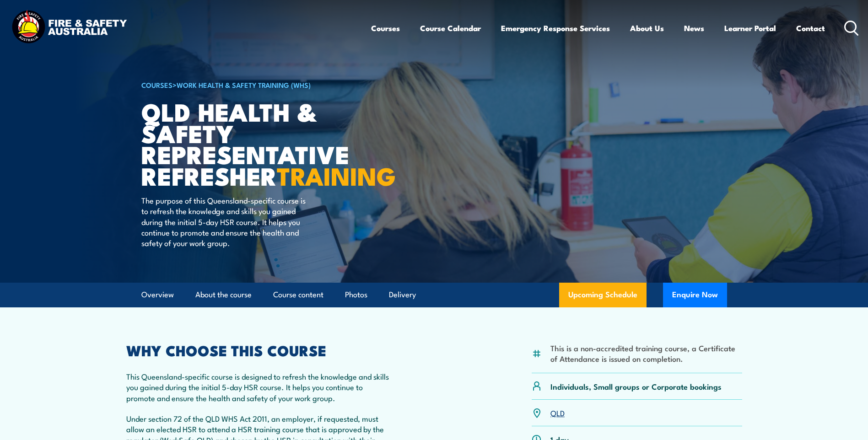 This screenshot has width=868, height=440. What do you see at coordinates (603, 295) in the screenshot?
I see `a: Upcoming Schedule` at bounding box center [603, 295].